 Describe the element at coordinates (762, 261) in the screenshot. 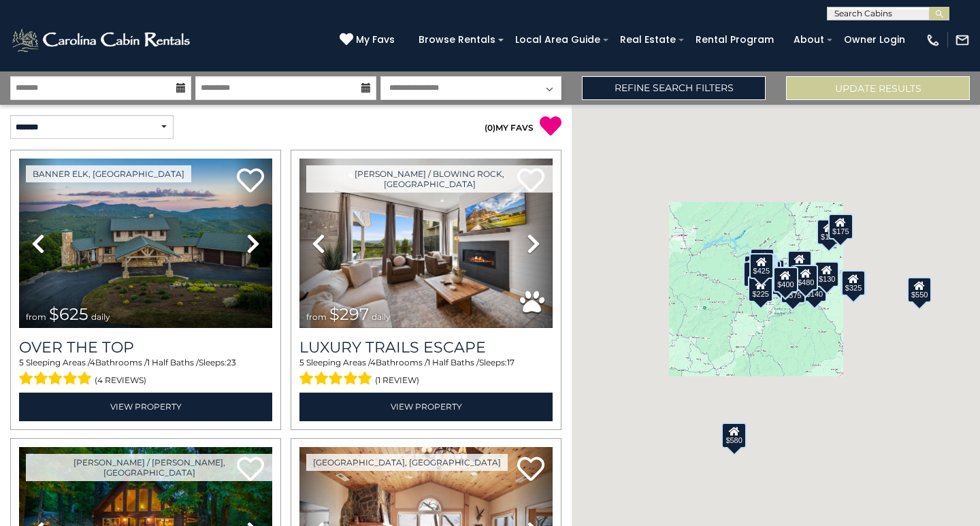

I see `div: $125` at that location.